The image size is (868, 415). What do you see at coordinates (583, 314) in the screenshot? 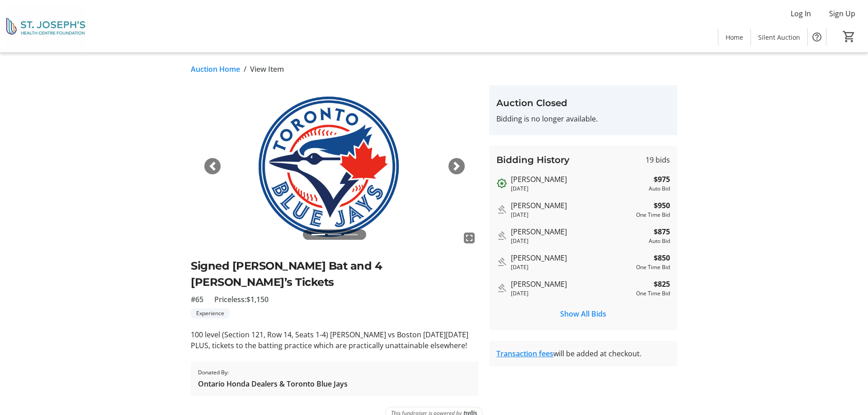
I see `span: Show All Bids` at bounding box center [583, 314].